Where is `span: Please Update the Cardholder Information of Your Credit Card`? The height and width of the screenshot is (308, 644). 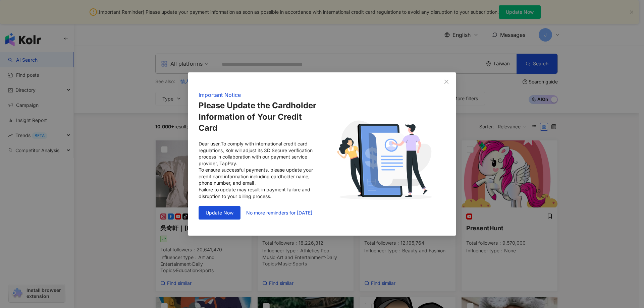 span: Please Update the Cardholder Information of Your Credit Card is located at coordinates (258, 116).